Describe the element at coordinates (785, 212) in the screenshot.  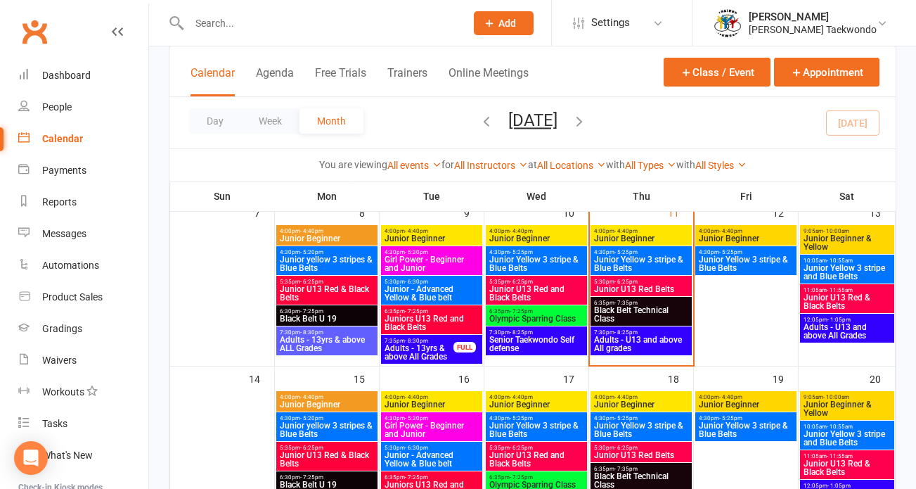
I see `div: 12` at that location.